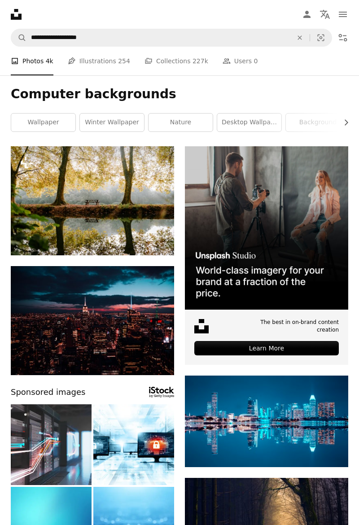  Describe the element at coordinates (112, 123) in the screenshot. I see `a: winter wallpaper` at that location.